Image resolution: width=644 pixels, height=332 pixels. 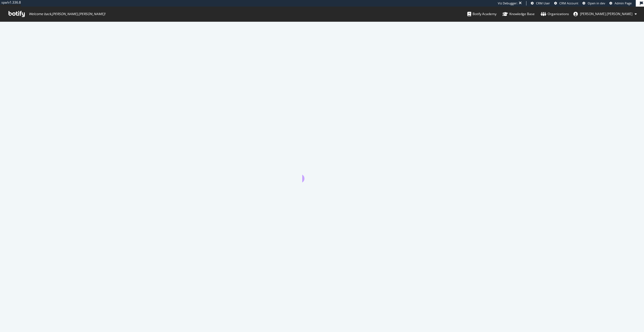 I want to click on div: Viz Debugger:, so click(x=508, y=4).